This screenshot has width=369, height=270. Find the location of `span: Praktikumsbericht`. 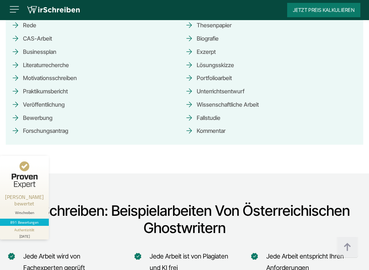

span: Praktikumsbericht is located at coordinates (39, 91).